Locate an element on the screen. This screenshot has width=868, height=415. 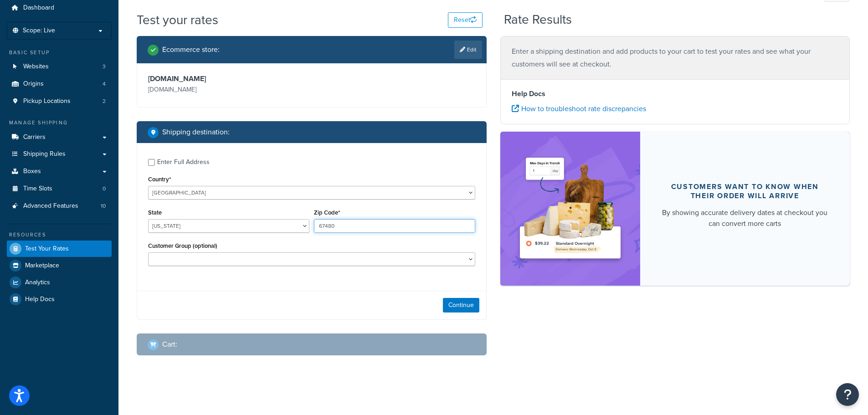
span: 4 is located at coordinates (104, 84).